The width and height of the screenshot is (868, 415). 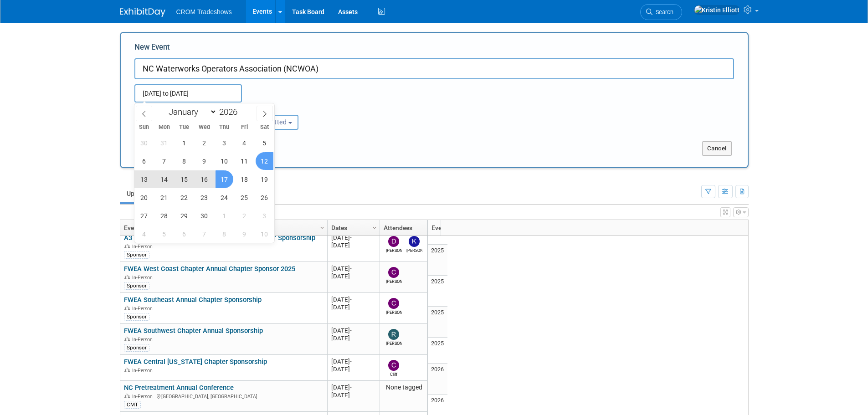 I want to click on select: Month, so click(x=191, y=112).